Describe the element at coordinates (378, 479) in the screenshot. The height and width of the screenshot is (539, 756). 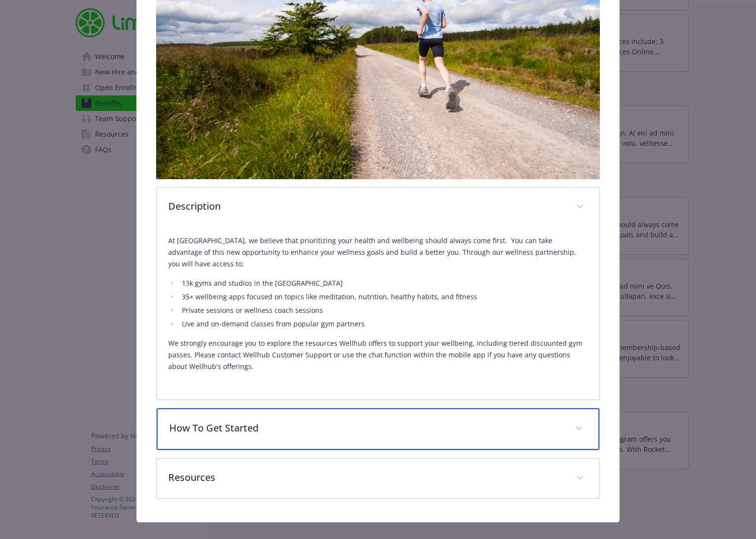
I see `div: Resources` at that location.